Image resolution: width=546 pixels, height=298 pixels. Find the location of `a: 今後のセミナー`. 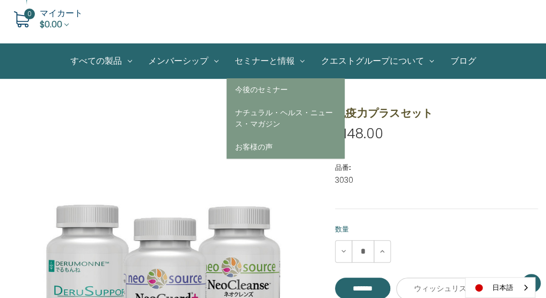

a: 今後のセミナー is located at coordinates (286, 90).